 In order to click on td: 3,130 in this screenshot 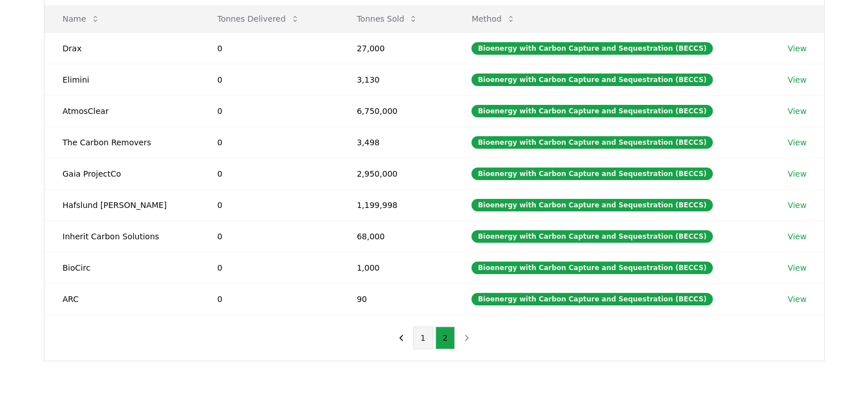, I will do `click(395, 79)`.